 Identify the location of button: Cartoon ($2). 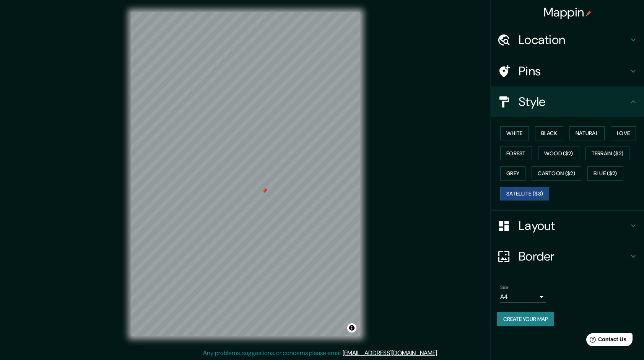
(556, 173).